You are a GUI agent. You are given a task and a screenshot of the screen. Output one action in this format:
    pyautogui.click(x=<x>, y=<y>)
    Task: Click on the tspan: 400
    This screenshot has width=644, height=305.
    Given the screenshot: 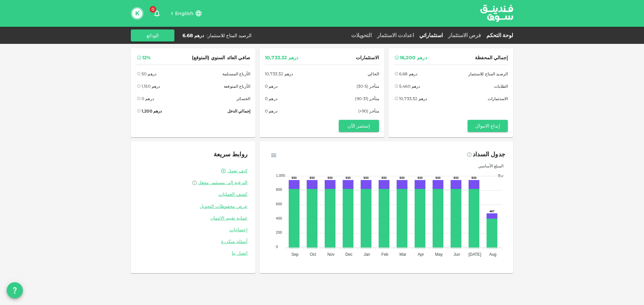 What is the action you would take?
    pyautogui.click(x=279, y=218)
    